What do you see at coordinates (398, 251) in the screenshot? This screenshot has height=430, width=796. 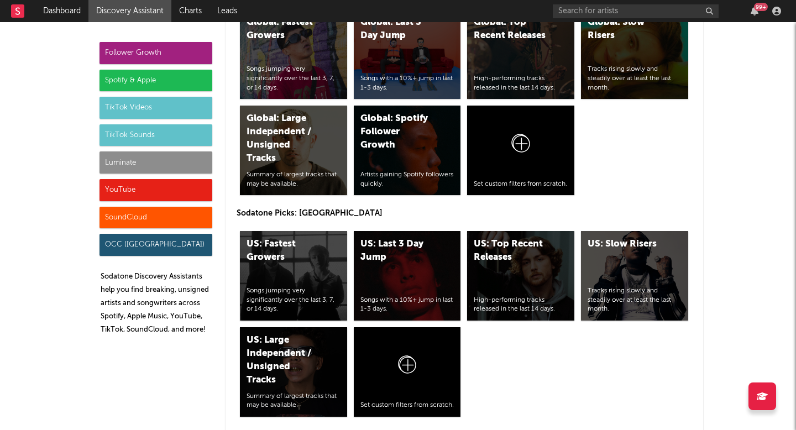 I see `div: US: Last 3 Day Jump` at bounding box center [398, 251].